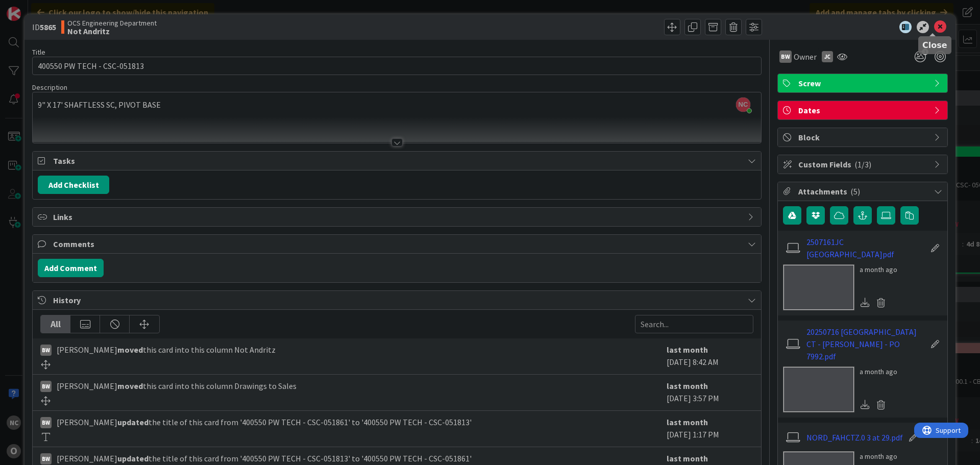 The width and height of the screenshot is (980, 465). I want to click on span: Dates, so click(864, 110).